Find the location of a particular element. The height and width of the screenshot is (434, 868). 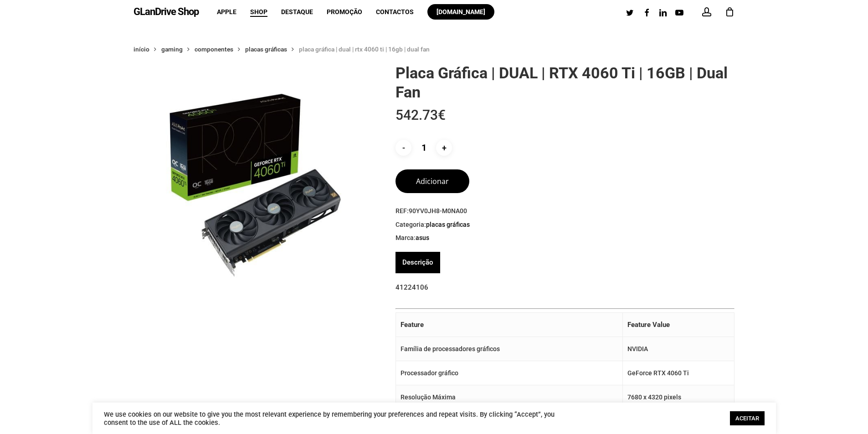

div: We use cookies on our website to give you the most relevant experience by remembering your prefer... is located at coordinates (335, 418).